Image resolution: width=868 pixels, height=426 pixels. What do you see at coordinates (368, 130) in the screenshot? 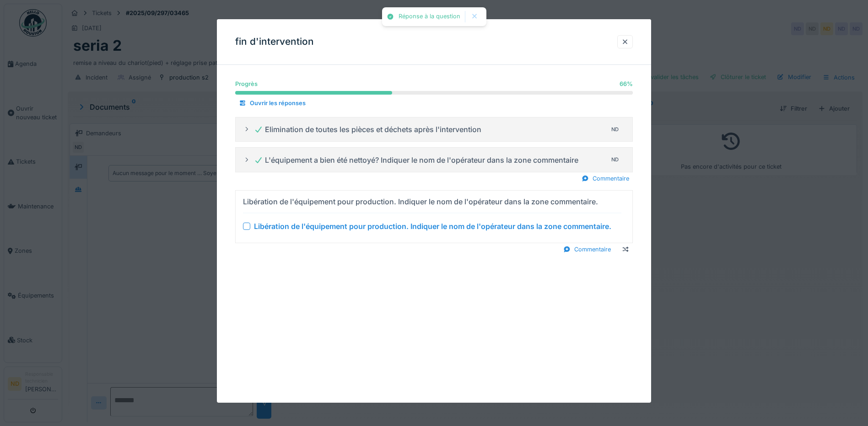
I see `div: Elimination de toutes les pièces et déchets après l'intervention` at bounding box center [368, 130].